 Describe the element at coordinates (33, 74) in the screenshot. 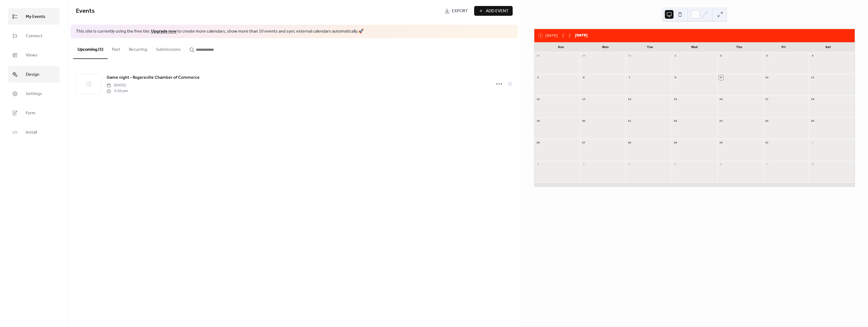

I see `span: Design` at that location.